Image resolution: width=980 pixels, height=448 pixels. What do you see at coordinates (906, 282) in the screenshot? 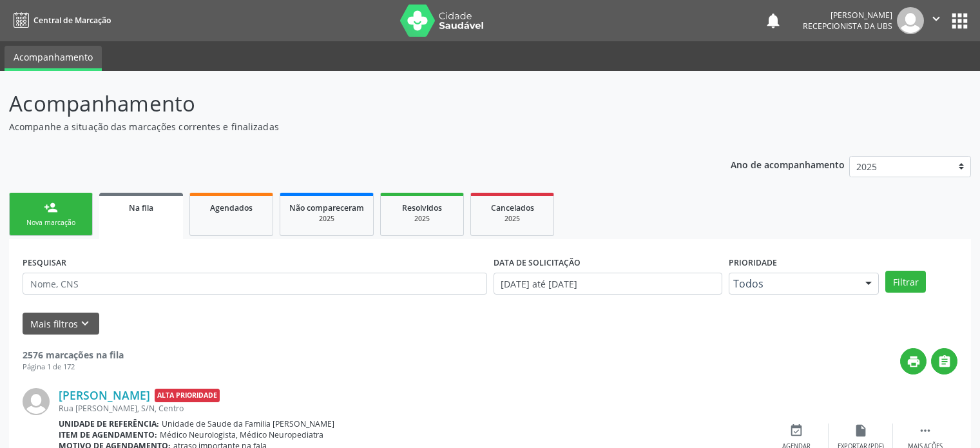
I see `button: Filtrar` at bounding box center [906, 282].